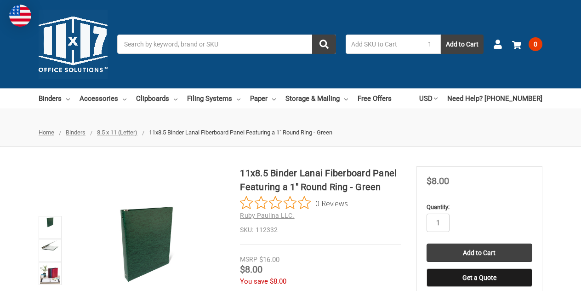 The image size is (581, 291). Describe the element at coordinates (267, 215) in the screenshot. I see `span: Ruby Paulina LLC.` at that location.